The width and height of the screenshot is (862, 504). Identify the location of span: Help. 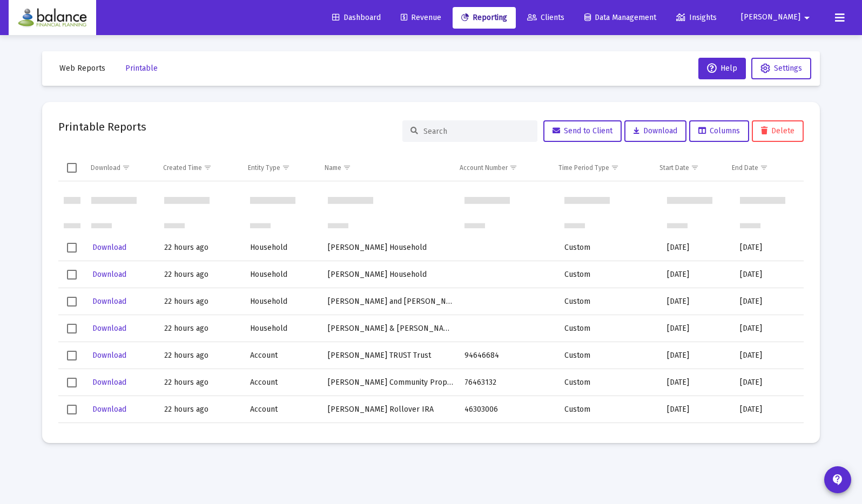
(722, 68).